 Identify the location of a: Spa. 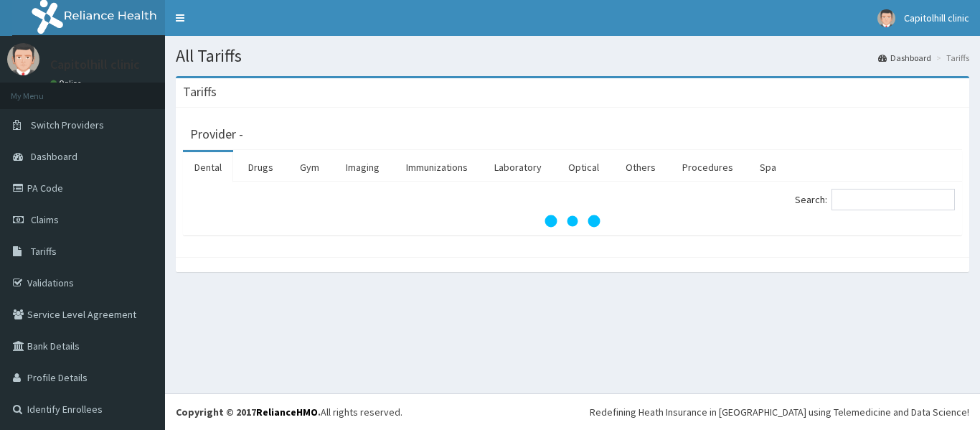
(767, 167).